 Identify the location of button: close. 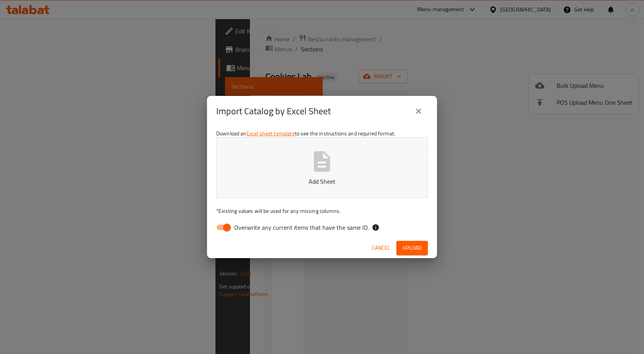
(419, 111).